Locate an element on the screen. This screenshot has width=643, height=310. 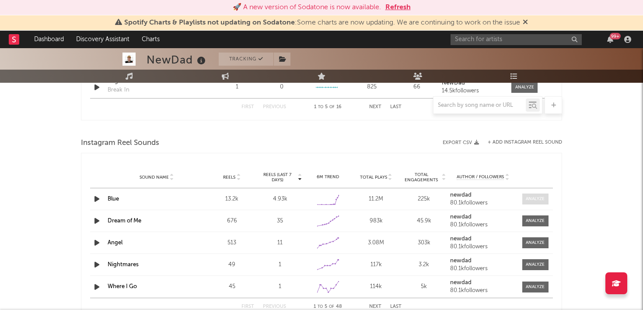
div: 66 is located at coordinates (417, 87).